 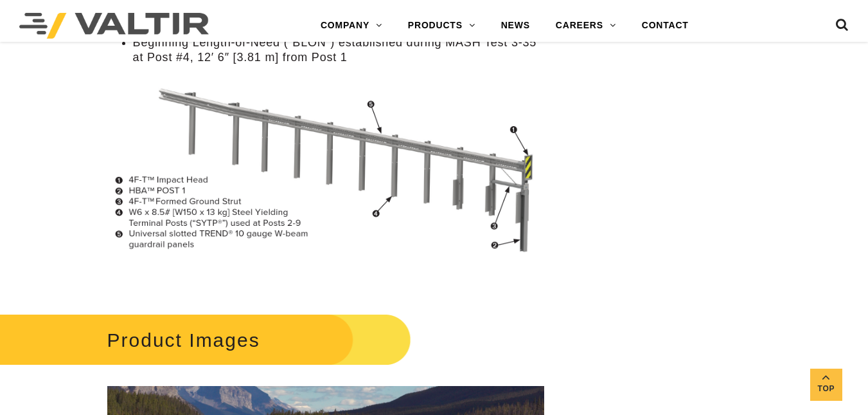 What do you see at coordinates (665, 26) in the screenshot?
I see `a: CONTACT` at bounding box center [665, 26].